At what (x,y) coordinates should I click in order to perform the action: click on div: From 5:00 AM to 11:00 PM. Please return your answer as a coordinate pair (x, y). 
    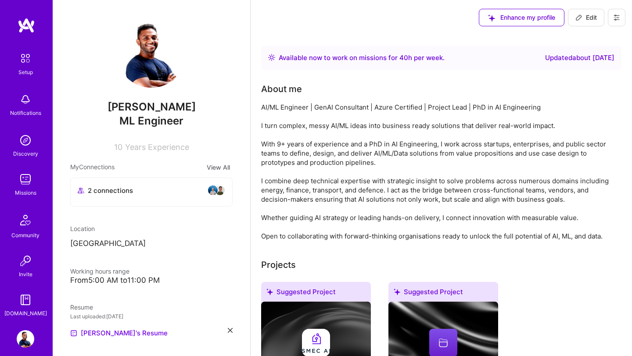
    Looking at the image, I should click on (151, 280).